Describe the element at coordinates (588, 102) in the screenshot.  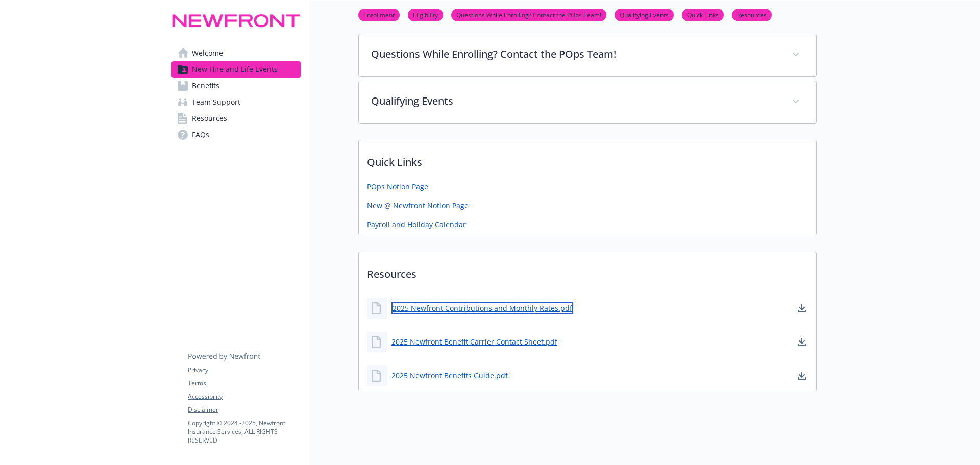
I see `div: Qualifying Events` at that location.